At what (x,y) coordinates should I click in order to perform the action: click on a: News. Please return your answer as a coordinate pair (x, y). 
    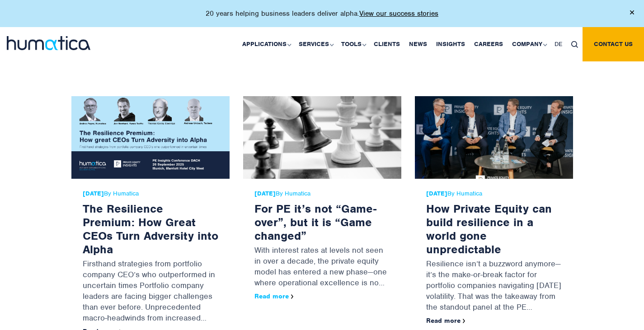
    Looking at the image, I should click on (417, 44).